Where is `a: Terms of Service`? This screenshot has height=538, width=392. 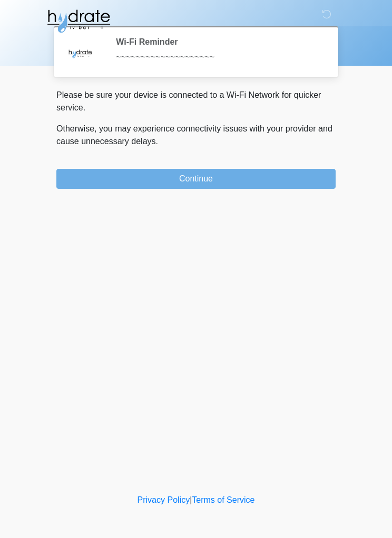
a: Terms of Service is located at coordinates (223, 500).